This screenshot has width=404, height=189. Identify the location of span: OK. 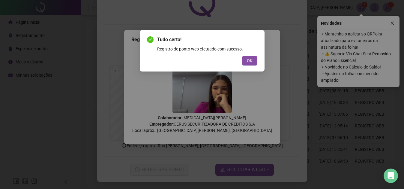
(250, 61).